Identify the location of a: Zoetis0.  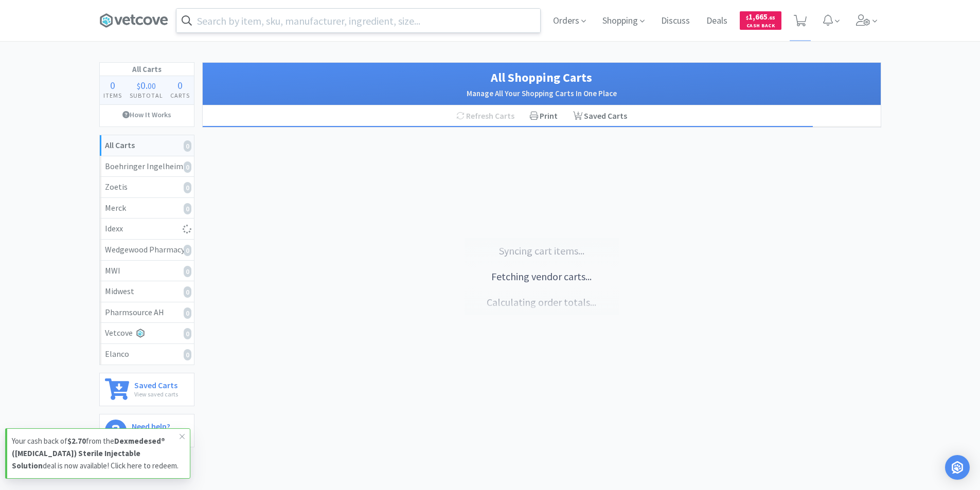
(147, 187).